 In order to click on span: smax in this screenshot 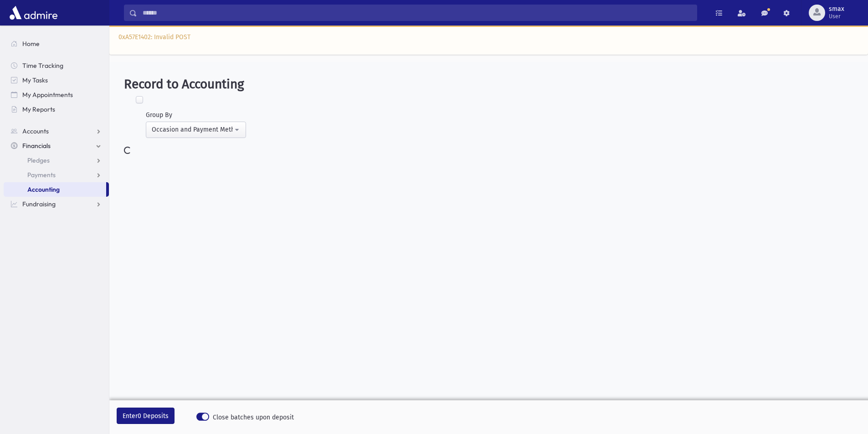, I will do `click(836, 9)`.